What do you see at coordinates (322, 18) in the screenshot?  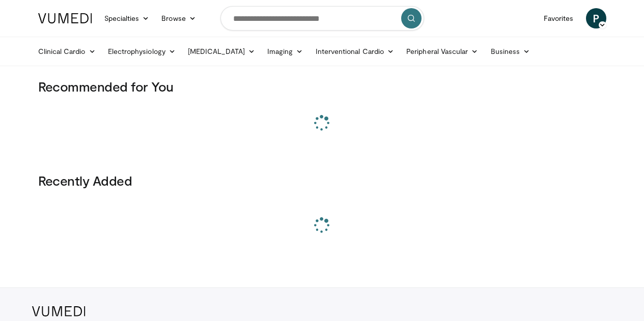 I see `input: Search topics, interventions` at bounding box center [322, 18].